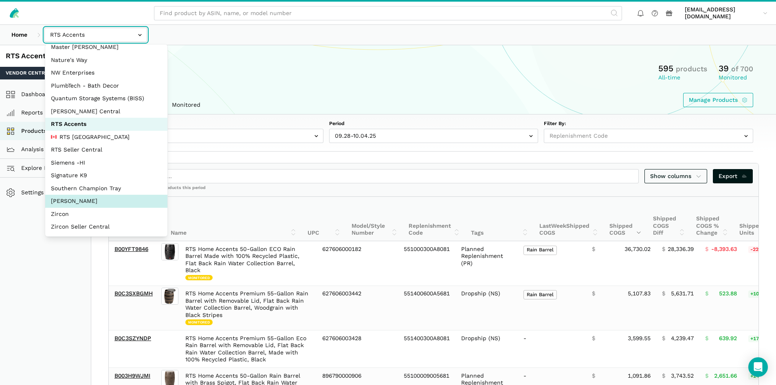  I want to click on label: Filter By:, so click(648, 124).